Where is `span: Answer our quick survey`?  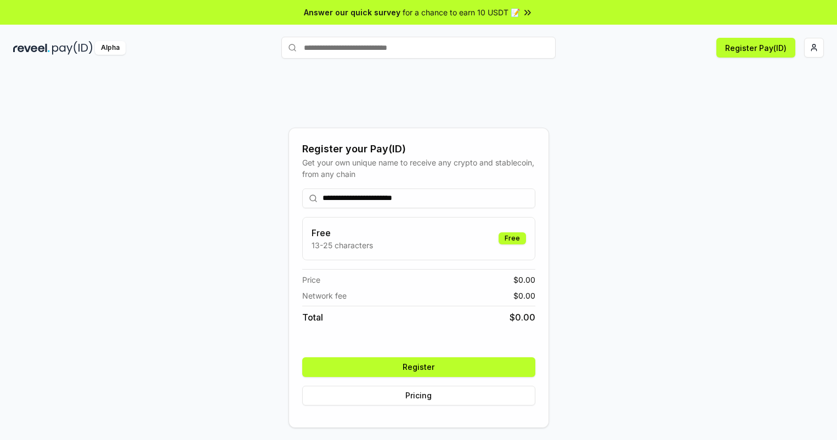
span: Answer our quick survey is located at coordinates (352, 12).